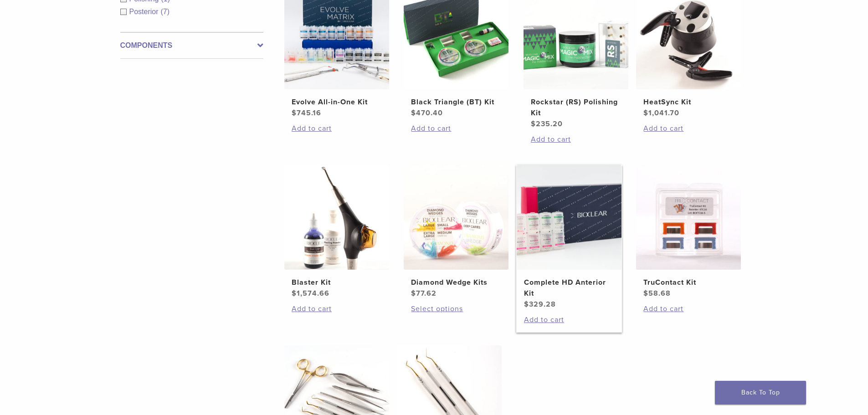 This screenshot has height=415, width=868. I want to click on span: (7), so click(166, 11).